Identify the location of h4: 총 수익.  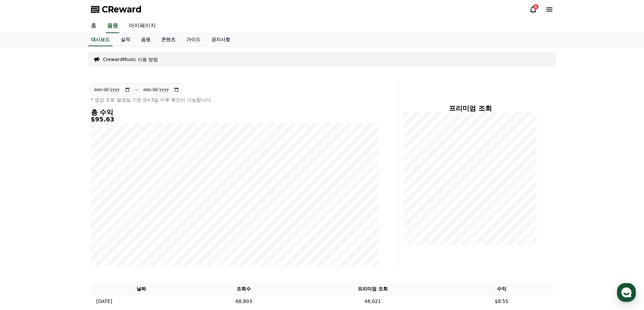
(235, 112).